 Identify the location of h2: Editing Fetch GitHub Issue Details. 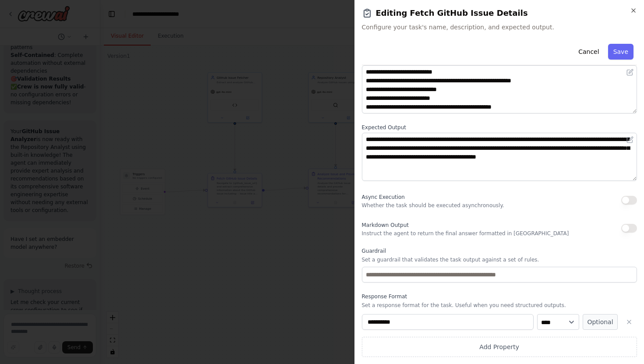
(499, 13).